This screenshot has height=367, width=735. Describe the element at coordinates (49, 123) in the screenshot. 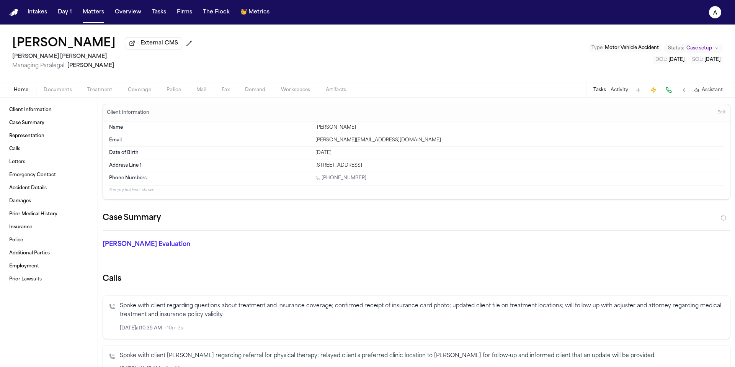

I see `a: Case Summary` at that location.